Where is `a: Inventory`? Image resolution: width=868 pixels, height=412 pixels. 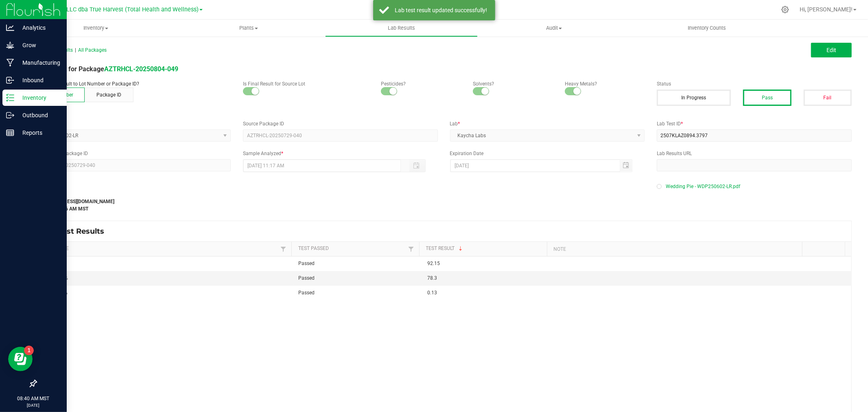 a: Inventory is located at coordinates (95, 28).